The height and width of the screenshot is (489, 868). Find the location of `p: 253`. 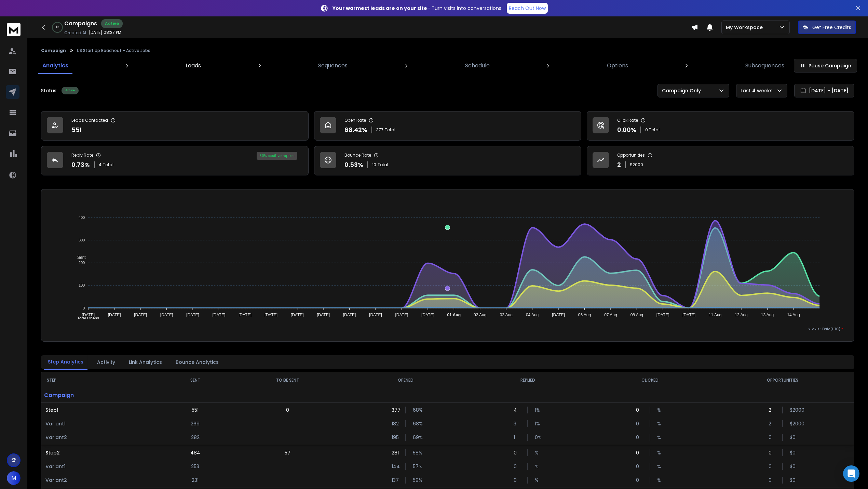

p: 253 is located at coordinates (195, 466).